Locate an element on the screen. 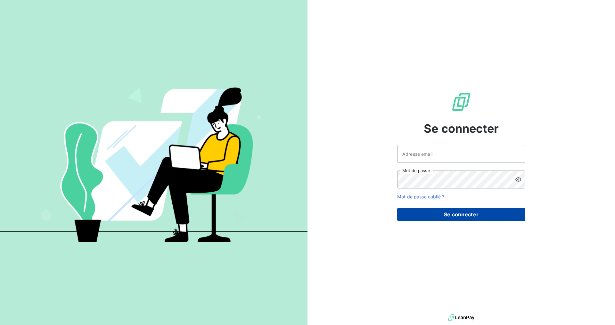 The width and height of the screenshot is (615, 325). img: Logo LeanPay is located at coordinates (462, 102).